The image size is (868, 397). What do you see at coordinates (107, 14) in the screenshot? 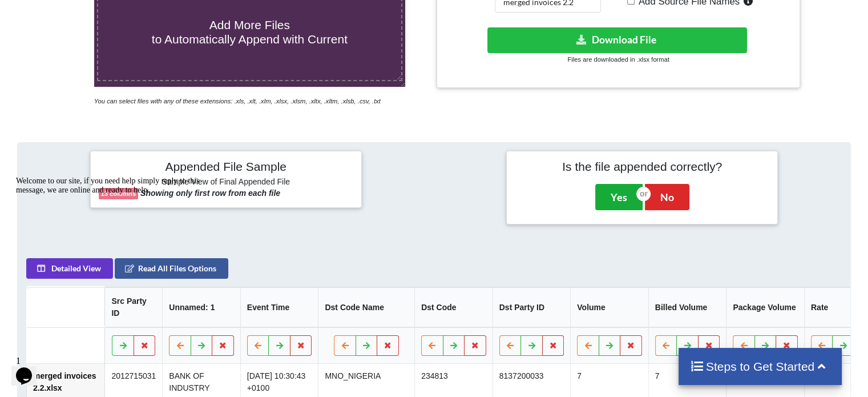
I see `div: Welcome to our site, if you need help simply reply to this message, we are online and ready to help.` at bounding box center [107, 14].